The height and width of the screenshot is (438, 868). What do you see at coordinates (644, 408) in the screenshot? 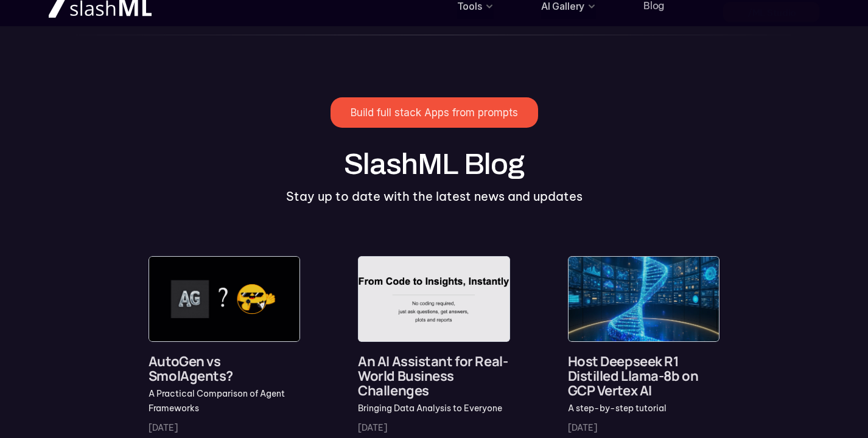
I see `p: A step-by-step tutorial` at bounding box center [644, 408].